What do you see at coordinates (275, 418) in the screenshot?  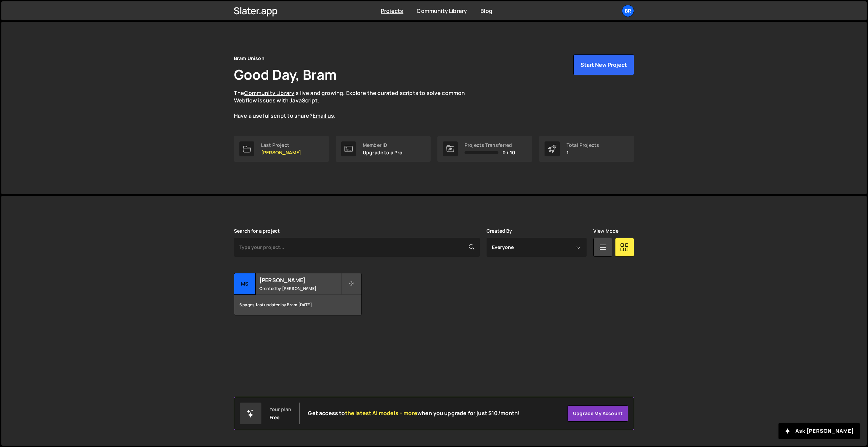 I see `div: Free` at bounding box center [275, 418].